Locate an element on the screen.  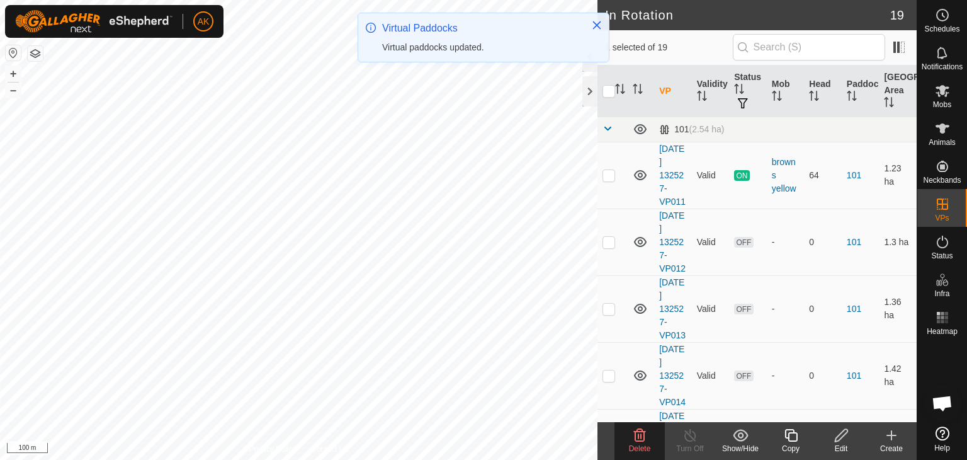
div: Show/Hide is located at coordinates (740, 448).